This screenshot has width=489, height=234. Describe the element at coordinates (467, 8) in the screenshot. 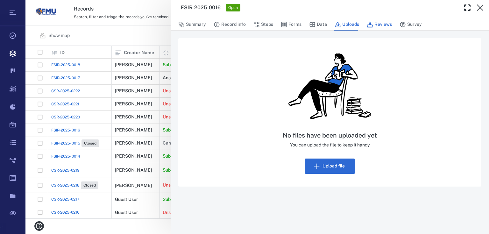

I see `button: Toggle Fullscreen` at that location.